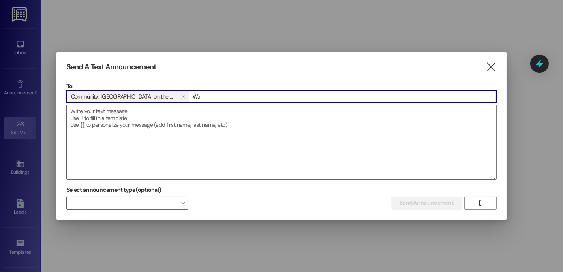 The width and height of the screenshot is (563, 272). What do you see at coordinates (183, 96) in the screenshot?
I see `button: Community: Waterview on the Parkway` at bounding box center [183, 96].